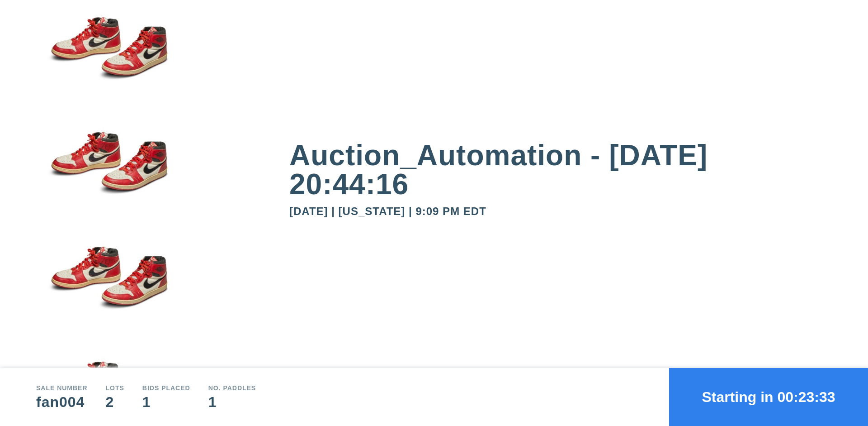 Image resolution: width=868 pixels, height=426 pixels. Describe the element at coordinates (769, 397) in the screenshot. I see `button: Starting in 00:23:33` at that location.